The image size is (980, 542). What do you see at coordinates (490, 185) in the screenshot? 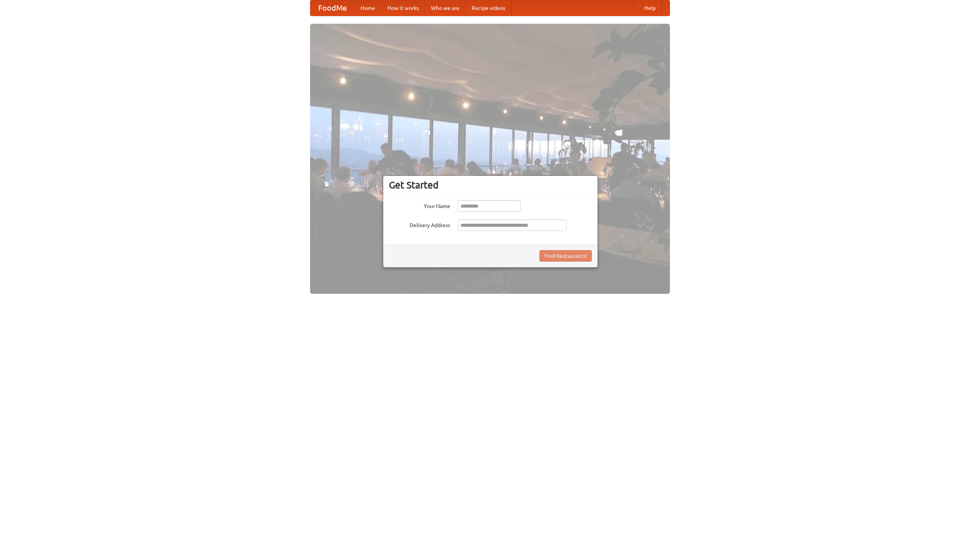
I see `h3: Get Started` at bounding box center [490, 185].